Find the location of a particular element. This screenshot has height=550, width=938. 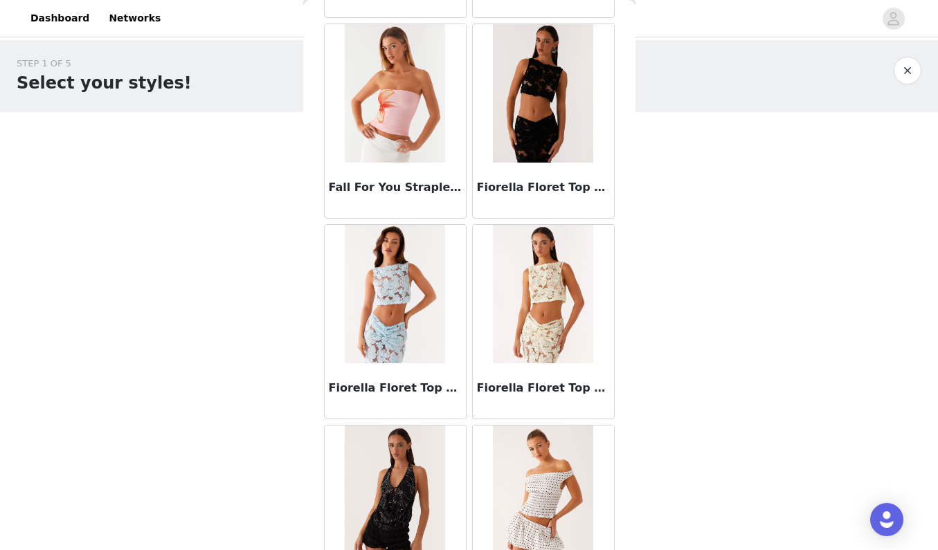

h3: Fiorella Floret Top - Black is located at coordinates (543, 188).